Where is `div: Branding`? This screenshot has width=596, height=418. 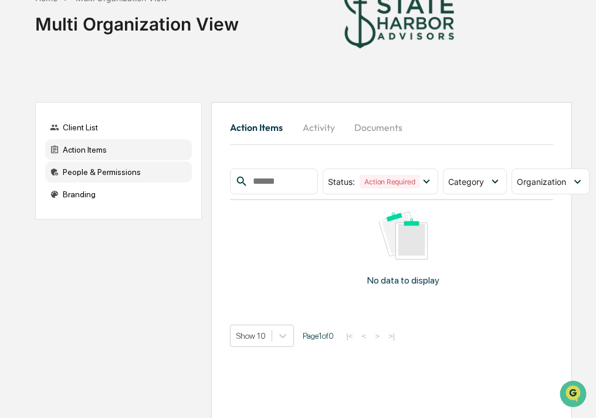
div: Branding is located at coordinates (119, 194).